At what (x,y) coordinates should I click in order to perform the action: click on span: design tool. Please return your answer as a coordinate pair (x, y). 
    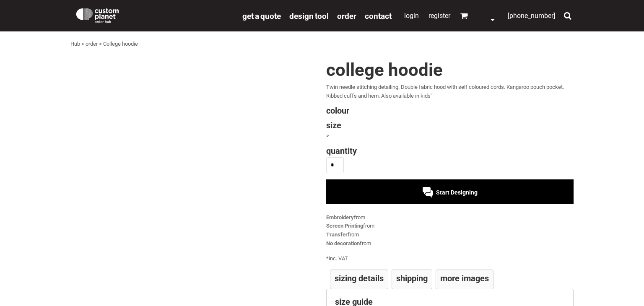
    Looking at the image, I should click on (309, 16).